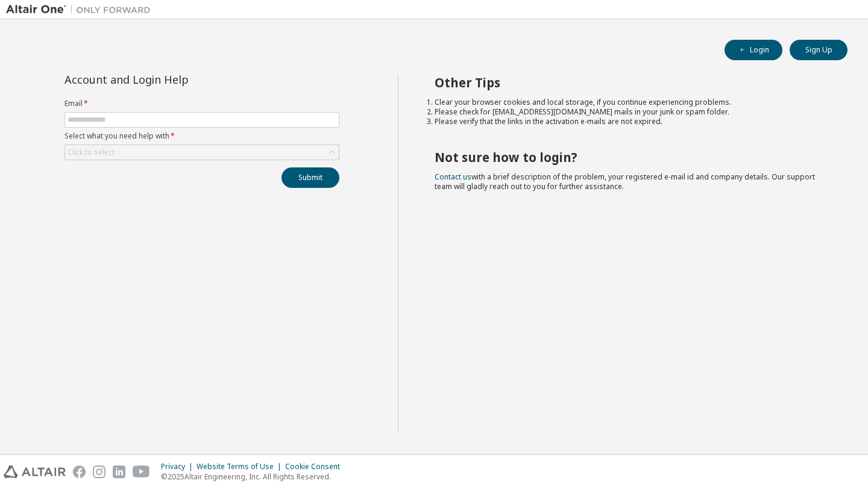 The image size is (868, 489). What do you see at coordinates (310, 178) in the screenshot?
I see `button: Submit` at bounding box center [310, 178].